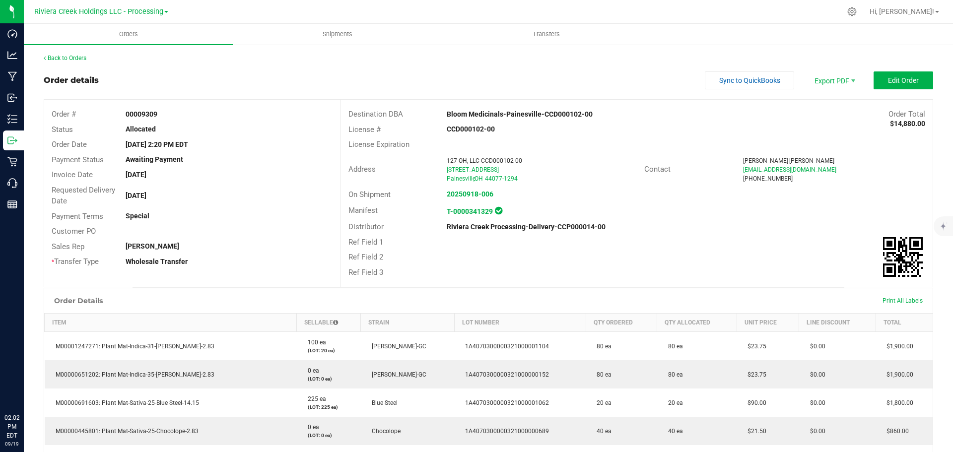 This screenshot has height=452, width=953. What do you see at coordinates (311, 427) in the screenshot?
I see `span: 0 ea` at bounding box center [311, 427].